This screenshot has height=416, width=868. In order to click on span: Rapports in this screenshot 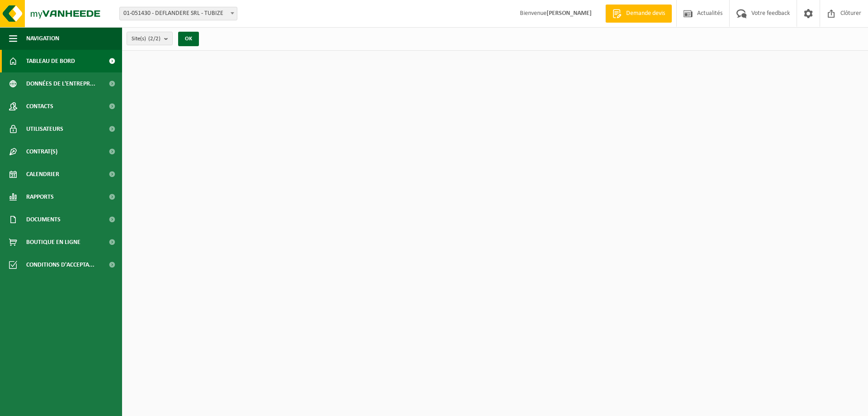, I will do `click(40, 197)`.